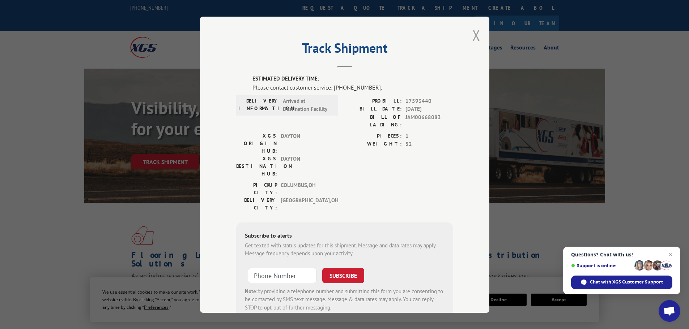 The width and height of the screenshot is (689, 329). What do you see at coordinates (344, 236) in the screenshot?
I see `div: Subscribe to alerts` at bounding box center [344, 236].